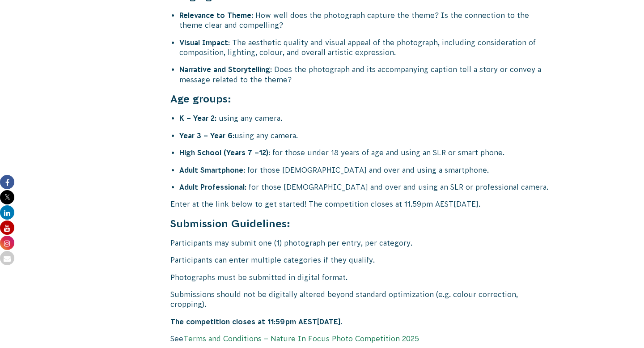 The height and width of the screenshot is (348, 644). Describe the element at coordinates (367, 20) in the screenshot. I see `li: : How well does the photograph capture the theme? Is the connection to the theme clear and compel...` at that location.